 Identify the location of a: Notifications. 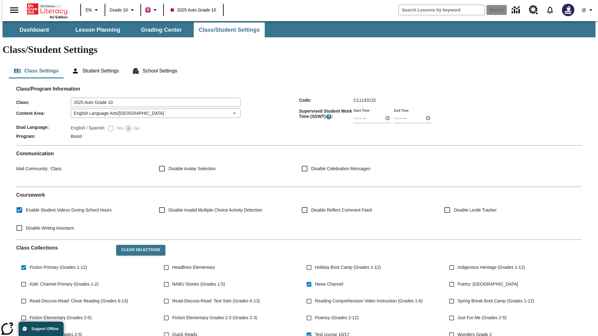
(550, 10).